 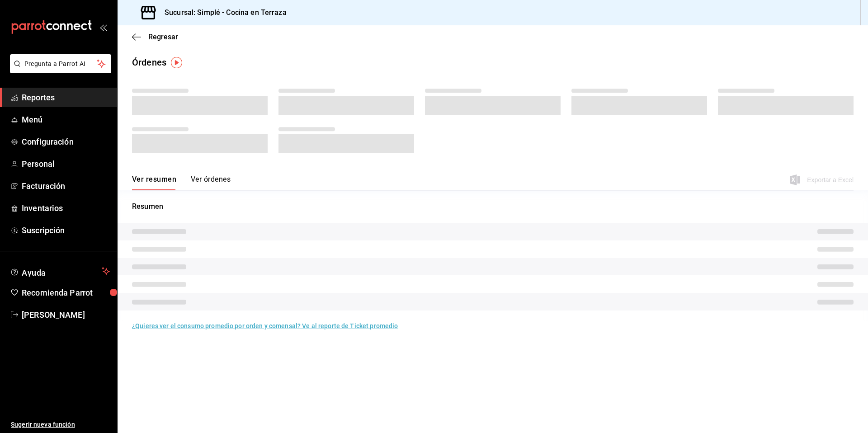 What do you see at coordinates (181, 182) in the screenshot?
I see `div: navigation tabs` at bounding box center [181, 182].